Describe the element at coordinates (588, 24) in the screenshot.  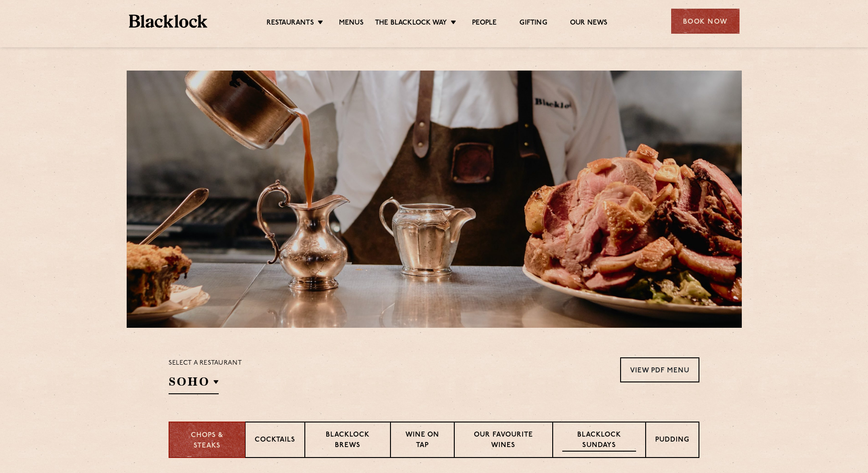
I see `a: Our News` at that location.